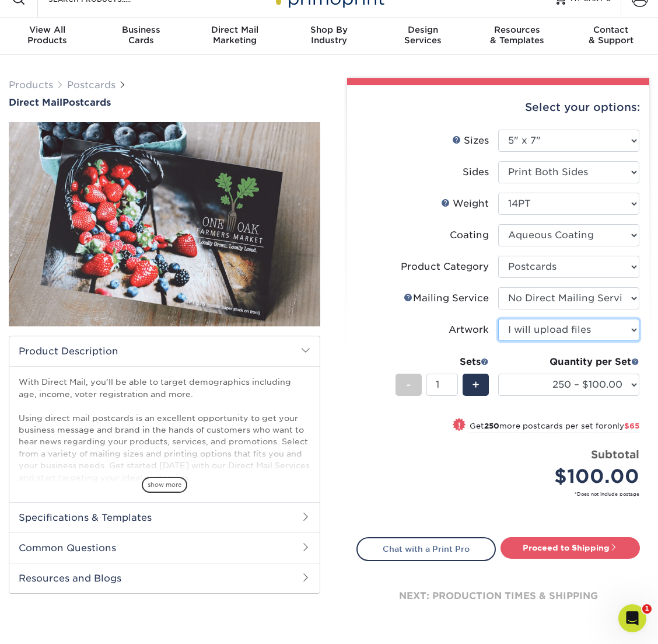 This screenshot has height=644, width=658. Describe the element at coordinates (141, 29) in the screenshot. I see `span: Business` at that location.